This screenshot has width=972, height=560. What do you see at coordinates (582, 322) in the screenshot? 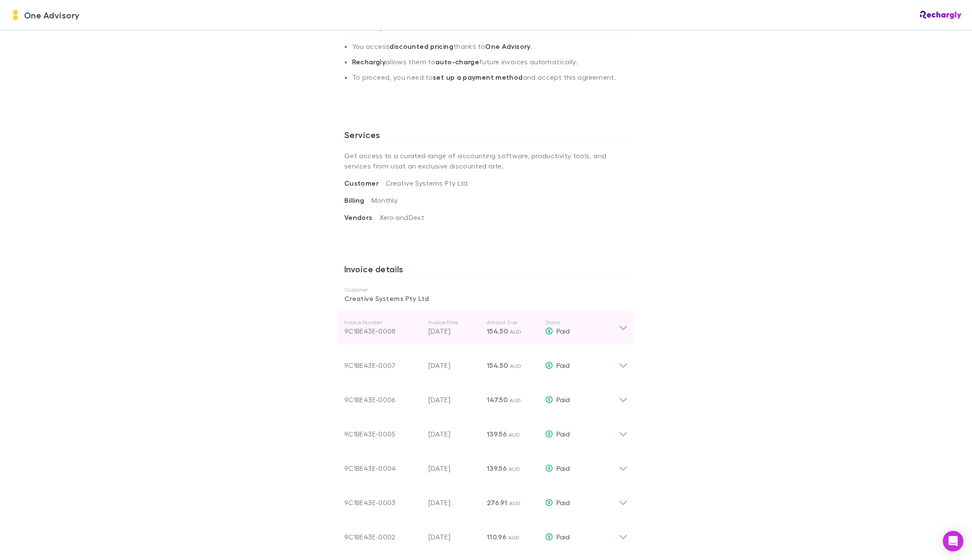
I see `p: Status` at bounding box center [582, 322].